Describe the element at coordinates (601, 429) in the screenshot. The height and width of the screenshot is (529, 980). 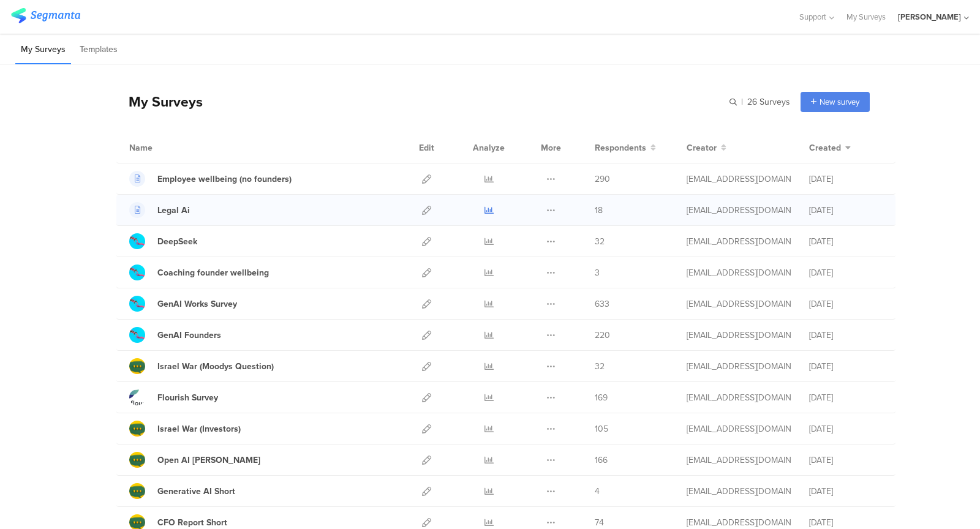
I see `span: 105` at that location.